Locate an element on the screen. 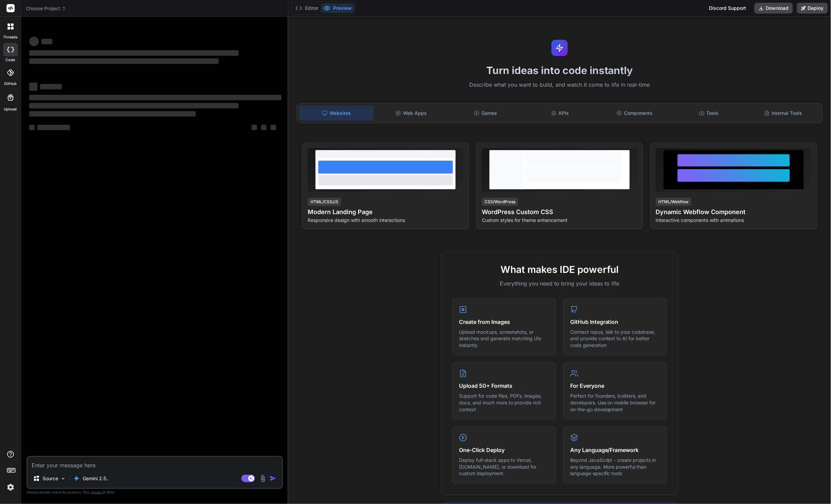  p: Source is located at coordinates (50, 478).